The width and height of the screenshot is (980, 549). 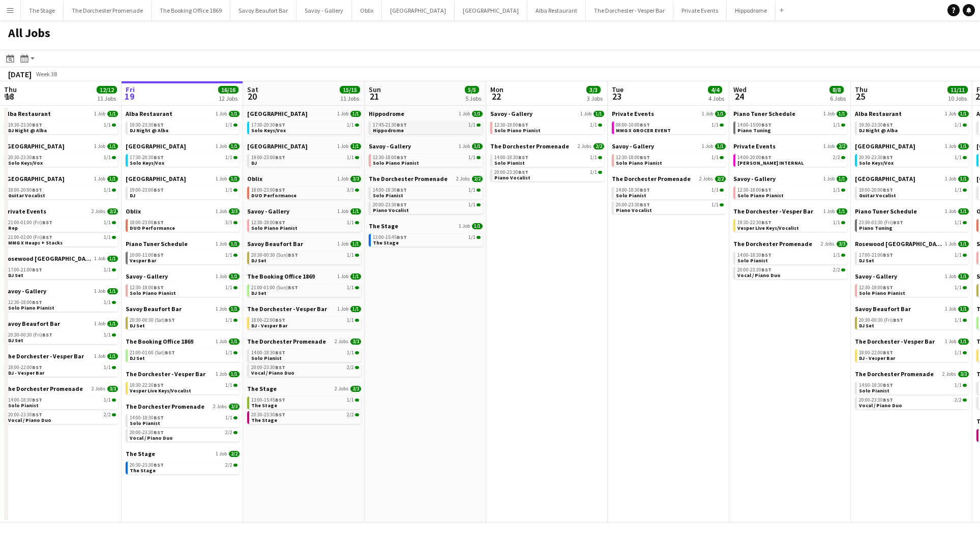 What do you see at coordinates (790, 191) in the screenshot?
I see `div: Savoy - Gallery1 Job1/112:30-18:00BST1/1Solo Piano Pianist` at bounding box center [790, 191].